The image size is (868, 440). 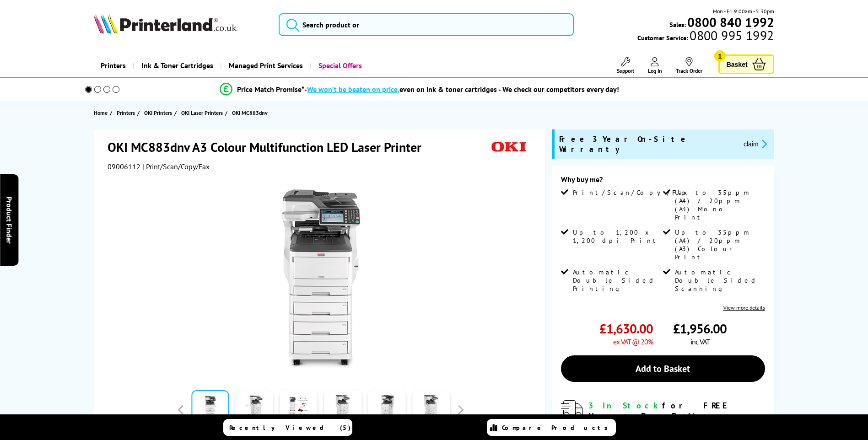 What do you see at coordinates (557, 428) in the screenshot?
I see `span: Compare Products` at bounding box center [557, 428].